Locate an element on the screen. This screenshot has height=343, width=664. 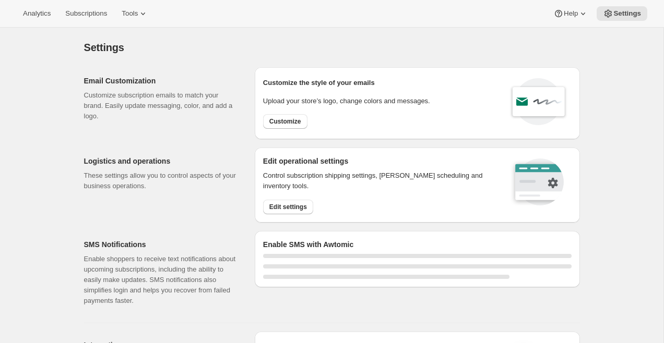
span: Edit settings is located at coordinates (288, 207).